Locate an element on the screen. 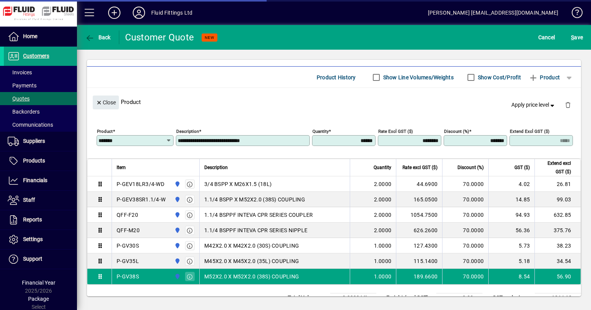  span: Cancel is located at coordinates (547, 37).